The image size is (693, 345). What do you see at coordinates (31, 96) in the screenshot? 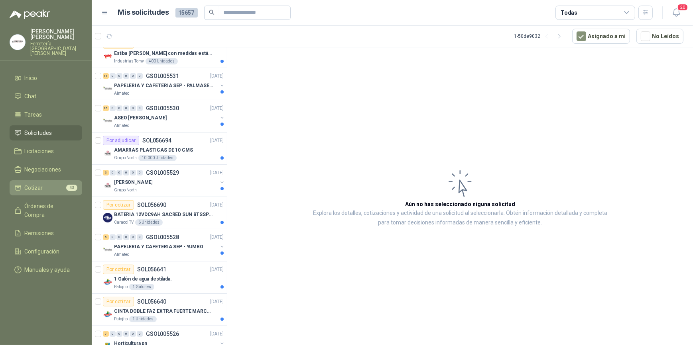
I see `span: Chat` at bounding box center [31, 96].